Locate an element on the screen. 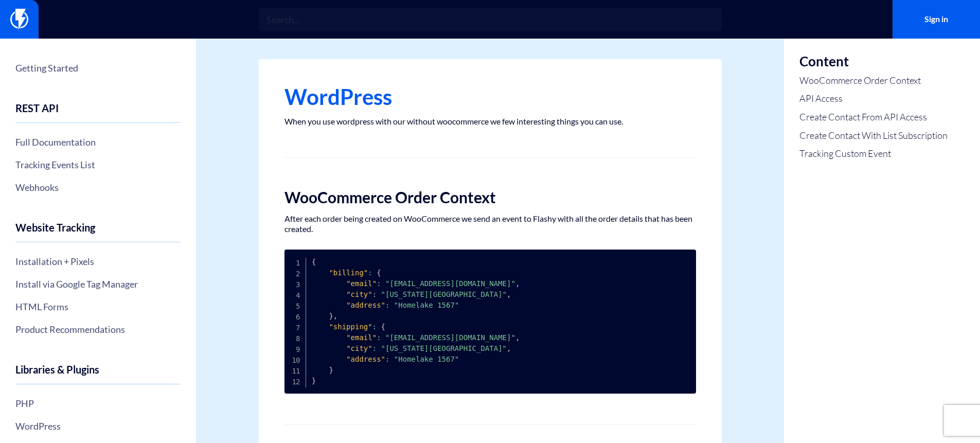  h2: WooCommerce Order Context is located at coordinates (490, 197).